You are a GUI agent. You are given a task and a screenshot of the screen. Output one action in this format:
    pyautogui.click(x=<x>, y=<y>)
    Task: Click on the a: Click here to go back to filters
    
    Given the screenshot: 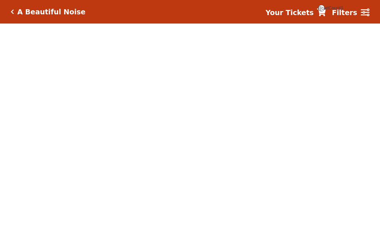 What is the action you would take?
    pyautogui.click(x=12, y=12)
    